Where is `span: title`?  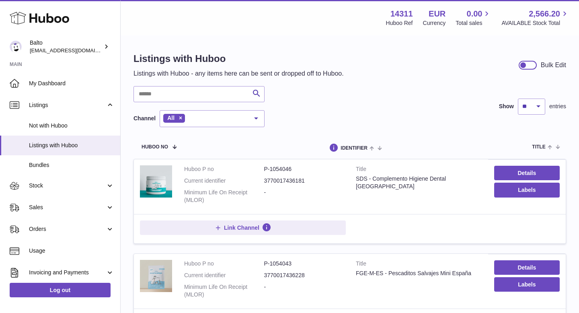 span: title is located at coordinates (539, 147).